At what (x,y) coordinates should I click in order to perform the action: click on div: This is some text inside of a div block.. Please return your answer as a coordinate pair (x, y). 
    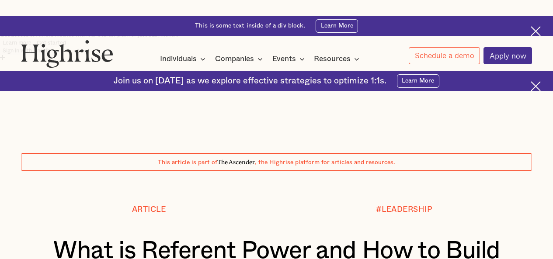
    Looking at the image, I should click on (250, 26).